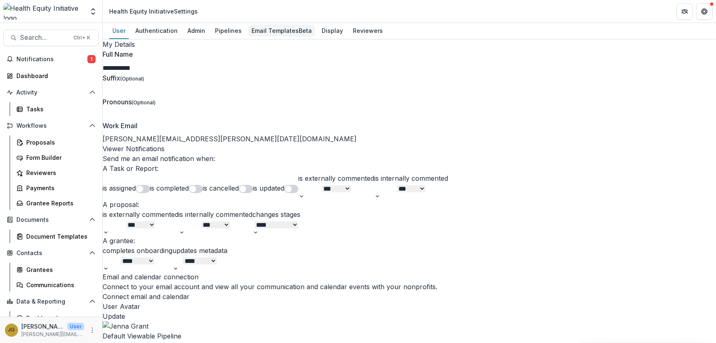 The height and width of the screenshot is (343, 716). What do you see at coordinates (138, 250) in the screenshot?
I see `label: completes onboarding` at bounding box center [138, 250].